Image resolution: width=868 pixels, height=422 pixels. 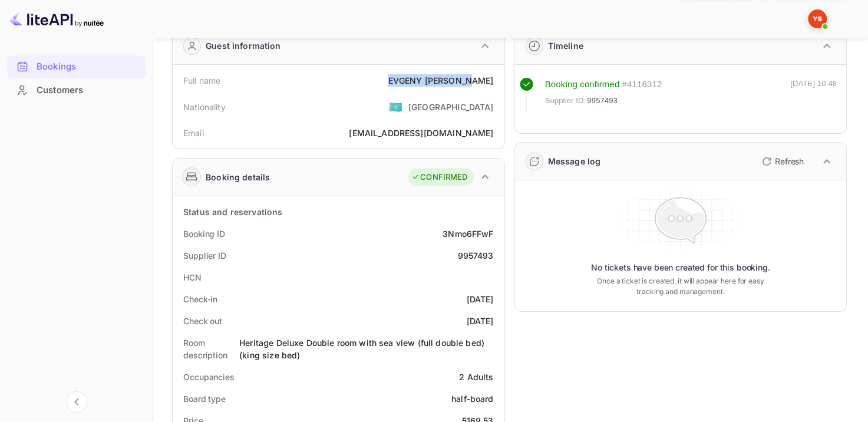 What do you see at coordinates (789, 161) in the screenshot?
I see `p: Refresh` at bounding box center [789, 161].